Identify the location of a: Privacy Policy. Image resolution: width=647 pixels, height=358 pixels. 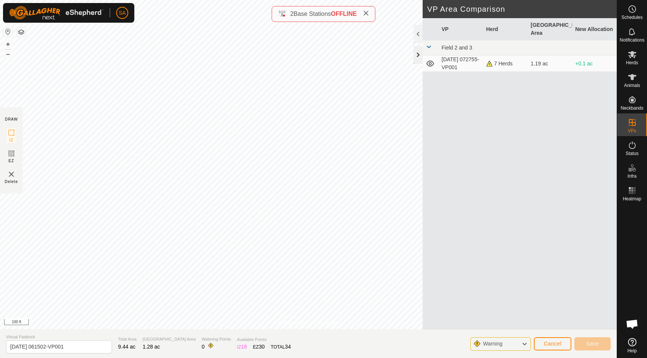
(293, 323).